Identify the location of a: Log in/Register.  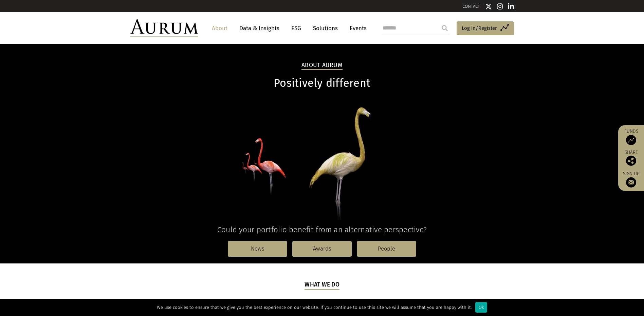
(485, 28).